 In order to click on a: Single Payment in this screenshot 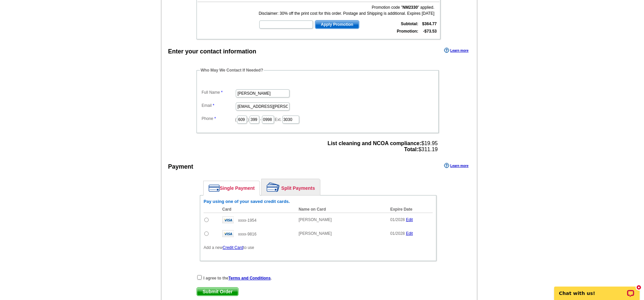, I will do `click(231, 188)`.